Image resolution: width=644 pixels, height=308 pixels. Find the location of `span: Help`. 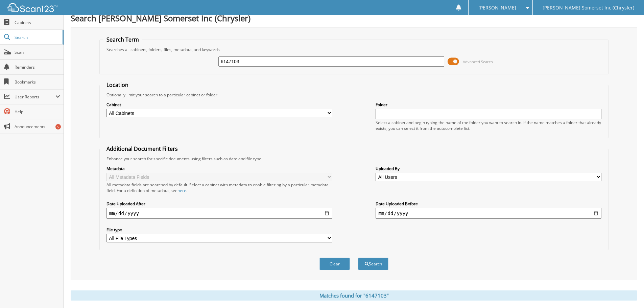

span: Help is located at coordinates (37, 112).